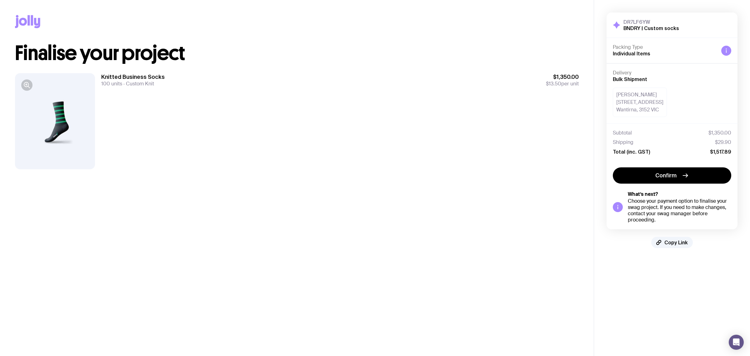 The height and width of the screenshot is (356, 750). I want to click on span: per unit, so click(562, 84).